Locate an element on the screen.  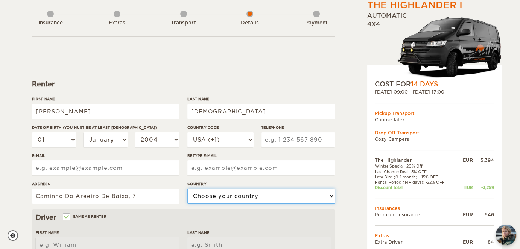
input: e.g. Street, City, Zip Code is located at coordinates (106, 196).